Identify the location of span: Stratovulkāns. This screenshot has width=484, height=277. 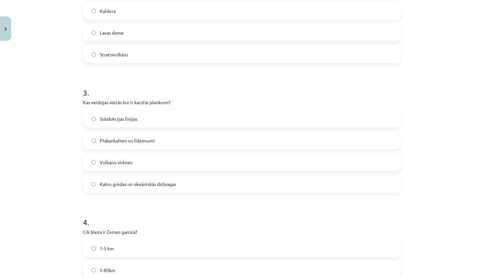
(114, 54).